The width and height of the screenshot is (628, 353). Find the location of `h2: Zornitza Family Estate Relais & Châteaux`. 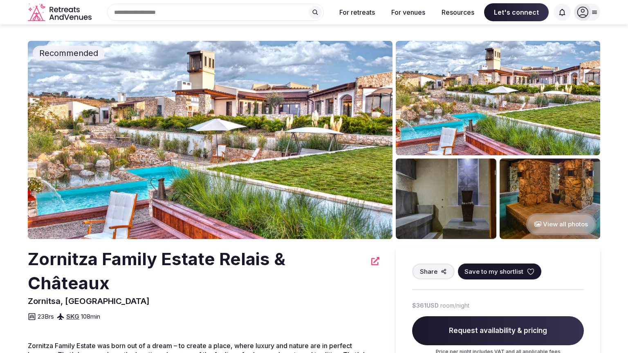

h2: Zornitza Family Estate Relais & Châteaux is located at coordinates (197, 272).